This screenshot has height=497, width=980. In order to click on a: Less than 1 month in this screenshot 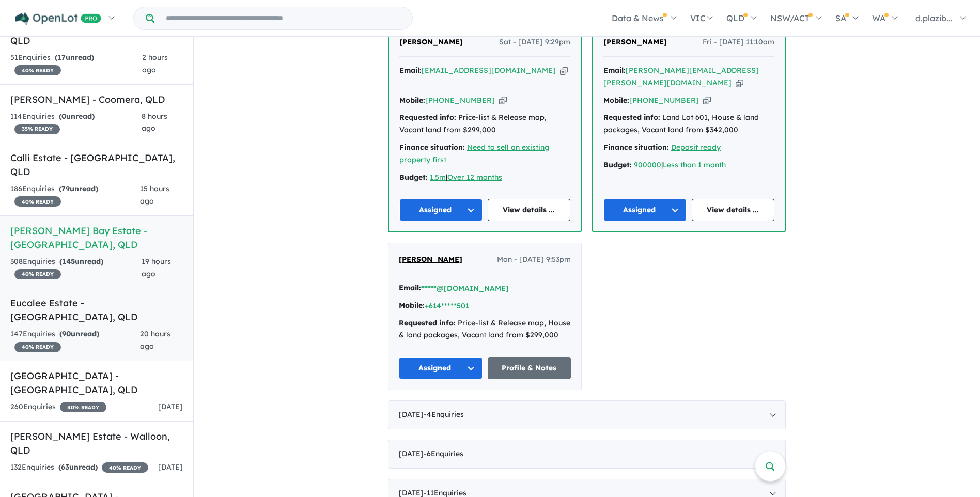, I will do `click(694, 165)`.